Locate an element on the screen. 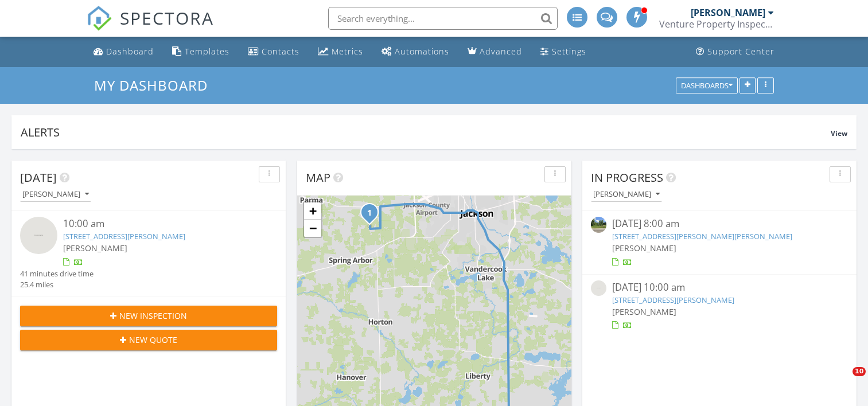 The height and width of the screenshot is (406, 868). div: Settings is located at coordinates (569, 51).